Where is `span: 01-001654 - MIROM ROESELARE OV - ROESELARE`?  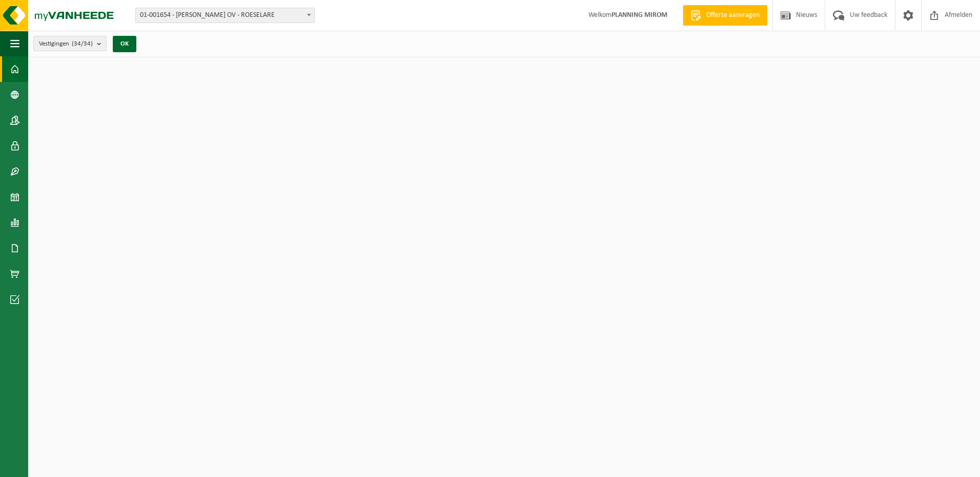
span: 01-001654 - MIROM ROESELARE OV - ROESELARE is located at coordinates (225, 15).